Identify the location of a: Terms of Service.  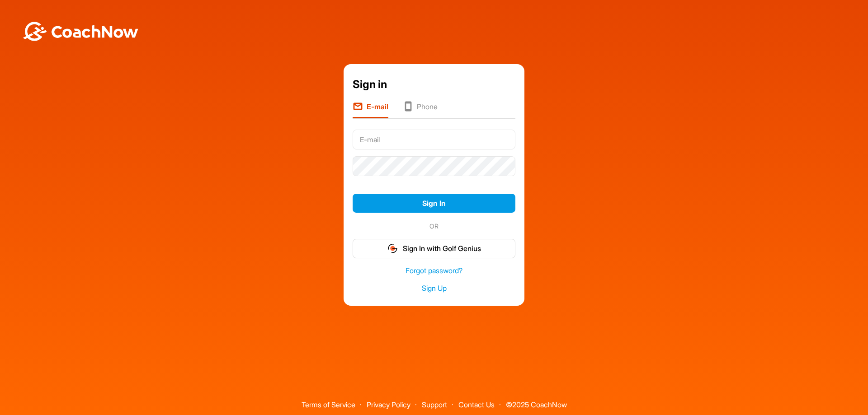
(328, 405).